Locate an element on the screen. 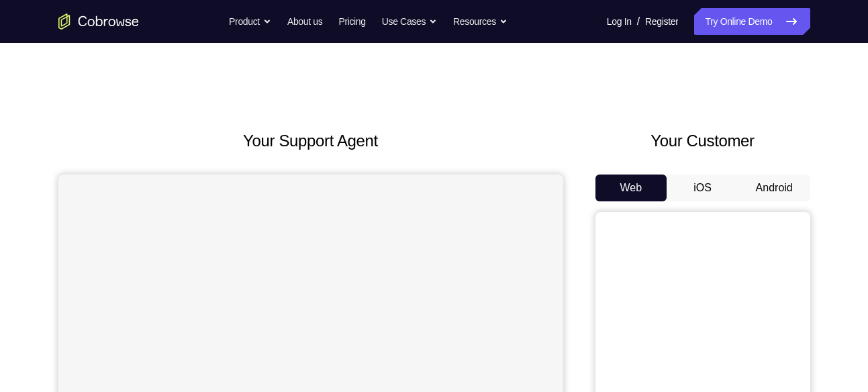  button: Android is located at coordinates (774, 188).